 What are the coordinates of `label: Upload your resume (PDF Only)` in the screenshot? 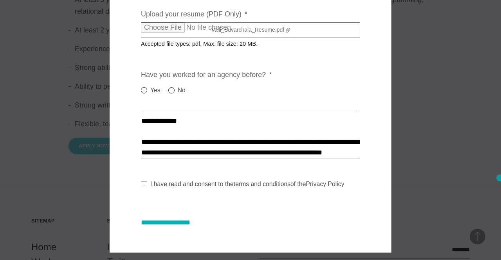 It's located at (194, 14).